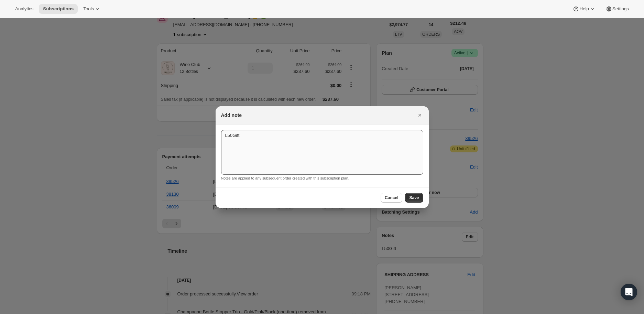  I want to click on button: Analytics, so click(24, 9).